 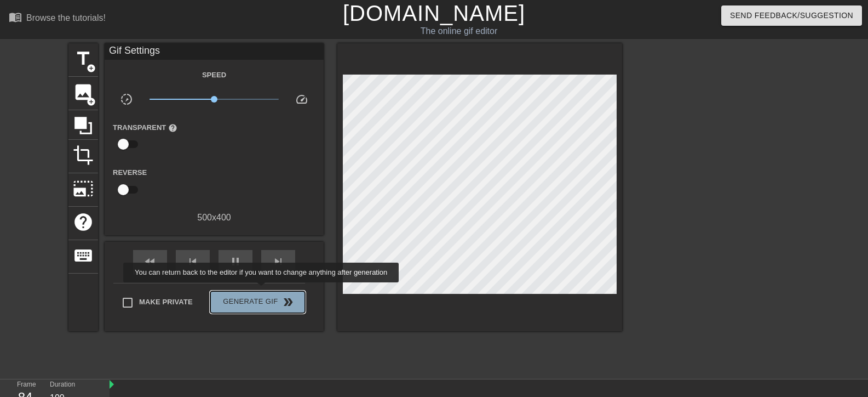 What do you see at coordinates (57, 19) in the screenshot?
I see `a: Browse the tutorials!` at bounding box center [57, 19].